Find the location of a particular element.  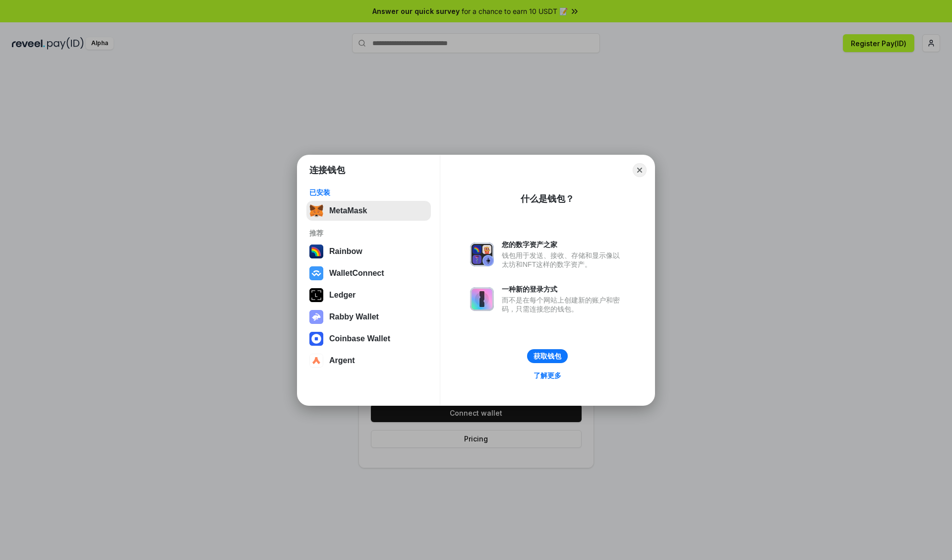

button: Rabby Wallet is located at coordinates (368, 317).